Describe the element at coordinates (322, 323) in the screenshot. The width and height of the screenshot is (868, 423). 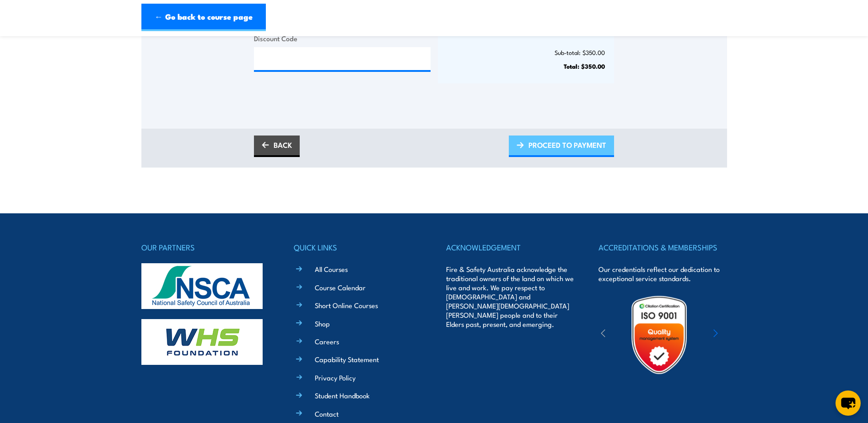
I see `a: Shop` at that location.